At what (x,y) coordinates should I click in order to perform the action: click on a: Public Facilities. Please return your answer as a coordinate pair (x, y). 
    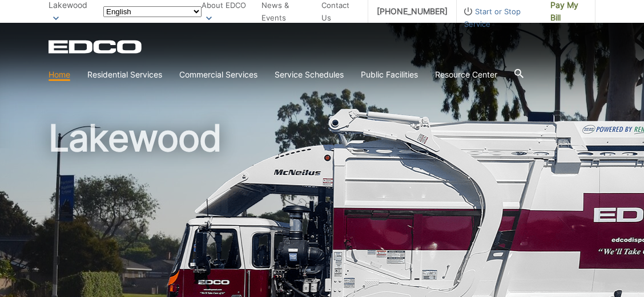
    Looking at the image, I should click on (390, 74).